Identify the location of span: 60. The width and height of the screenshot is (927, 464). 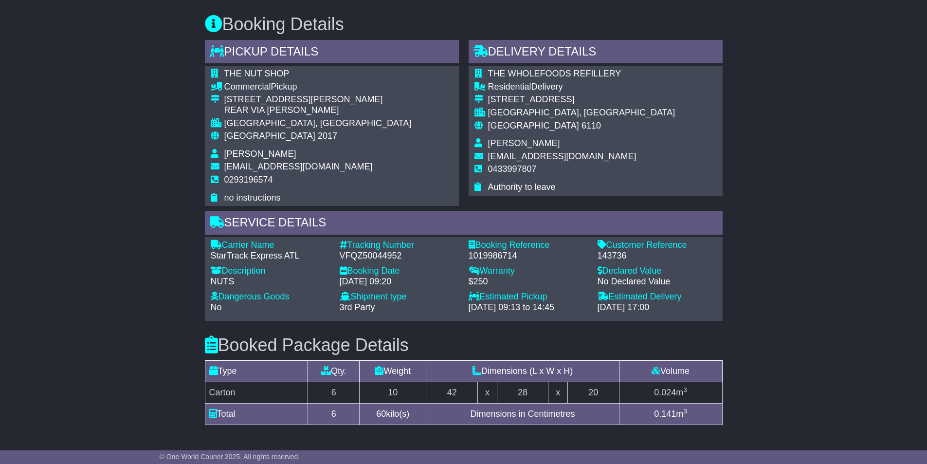
(381, 414).